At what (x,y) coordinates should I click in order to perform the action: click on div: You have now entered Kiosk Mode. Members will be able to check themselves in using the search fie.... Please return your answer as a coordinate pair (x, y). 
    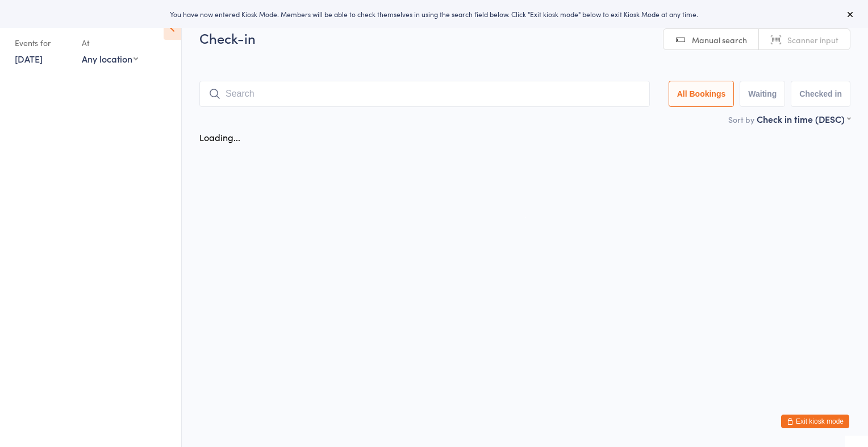
    Looking at the image, I should click on (434, 14).